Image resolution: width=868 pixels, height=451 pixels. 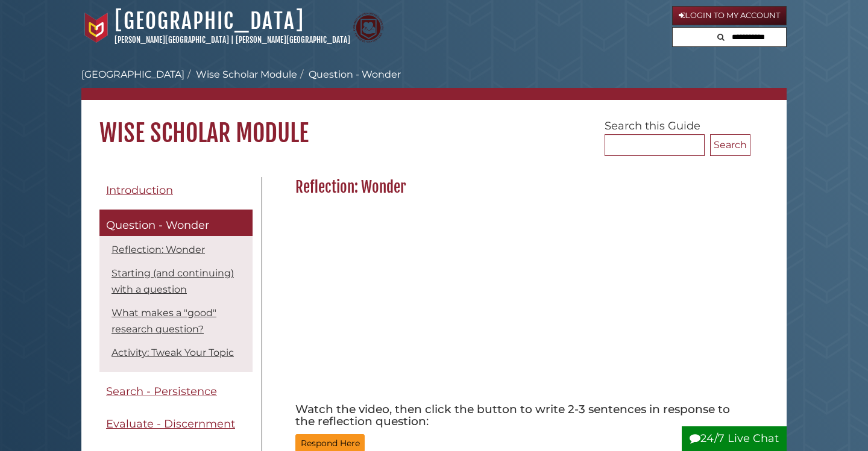 I want to click on nav: breadcrumb, so click(x=434, y=84).